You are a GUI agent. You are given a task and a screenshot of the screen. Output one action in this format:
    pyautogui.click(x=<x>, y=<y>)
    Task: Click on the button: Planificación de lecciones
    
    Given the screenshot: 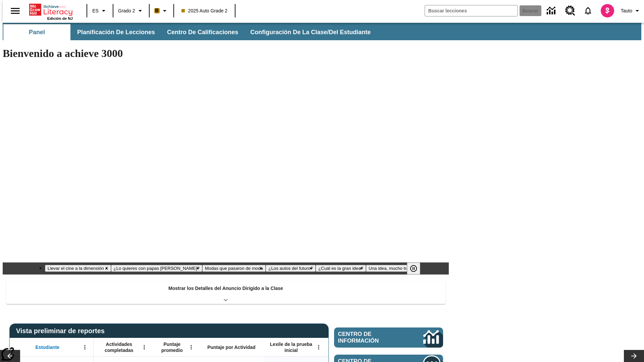 What is the action you would take?
    pyautogui.click(x=116, y=32)
    